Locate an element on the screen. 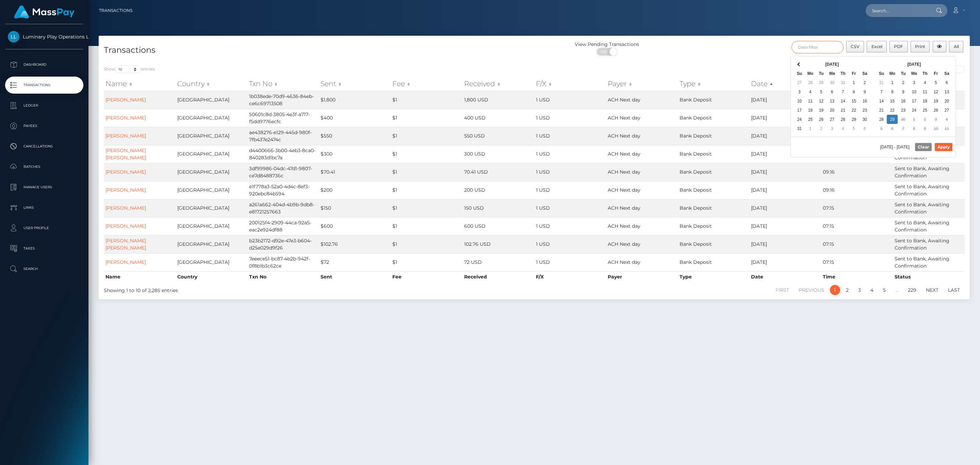 Image resolution: width=980 pixels, height=465 pixels. span: All is located at coordinates (956, 46).